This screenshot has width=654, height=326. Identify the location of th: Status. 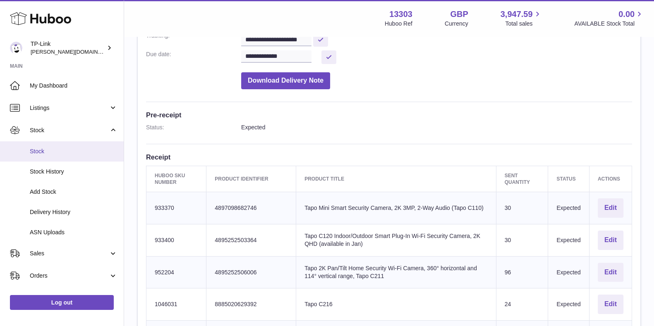
(568, 179).